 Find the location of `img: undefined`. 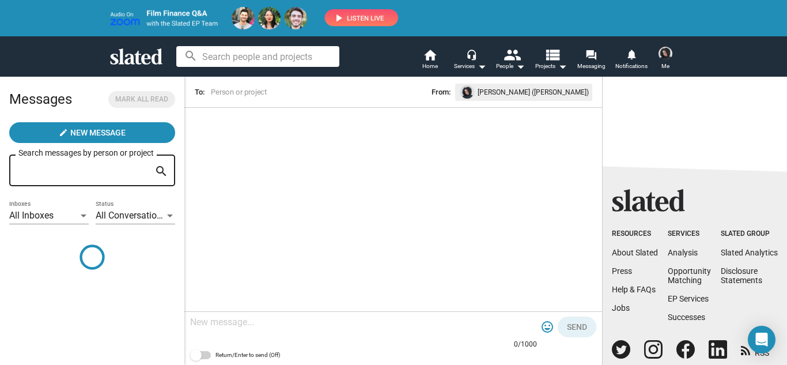

img: undefined is located at coordinates (467, 92).